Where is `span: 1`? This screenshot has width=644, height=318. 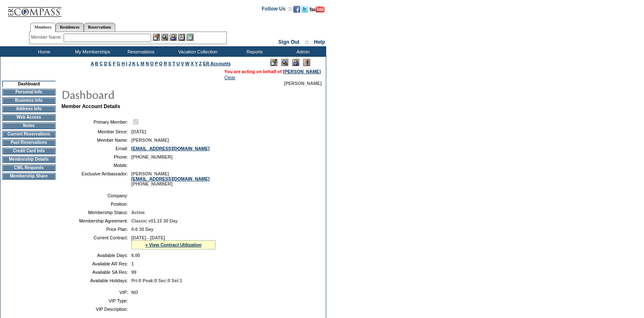 span: 1 is located at coordinates (133, 264).